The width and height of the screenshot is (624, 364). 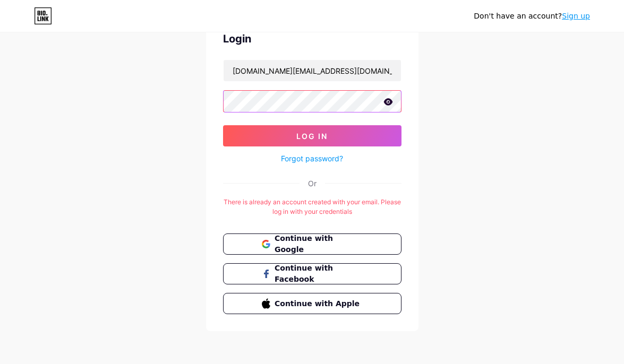 I want to click on span: Continue with Apple, so click(x=318, y=303).